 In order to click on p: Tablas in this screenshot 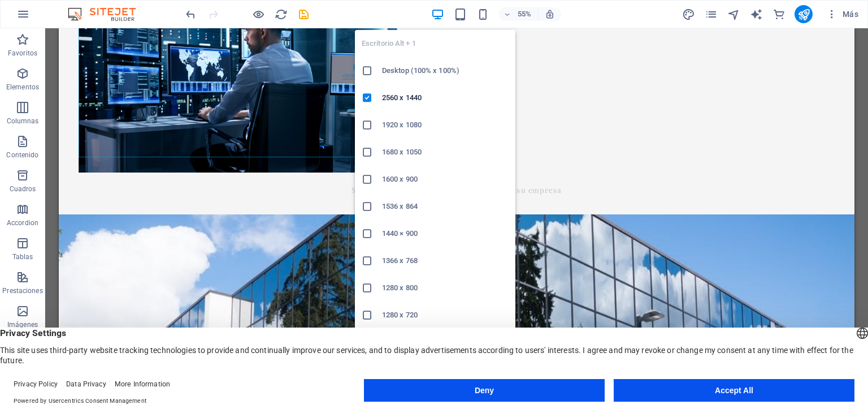, I will do `click(23, 257)`.